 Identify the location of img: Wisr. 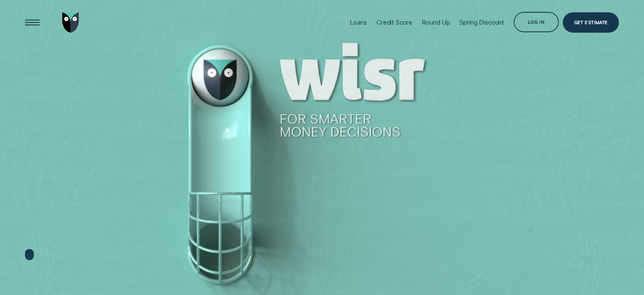
(71, 22).